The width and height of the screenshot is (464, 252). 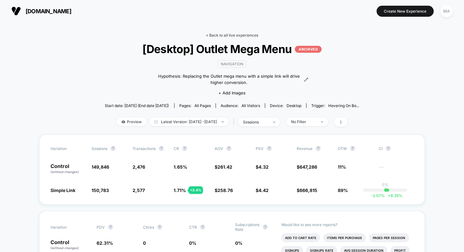 What do you see at coordinates (196, 190) in the screenshot?
I see `div: + 3.4 %` at bounding box center [196, 190].